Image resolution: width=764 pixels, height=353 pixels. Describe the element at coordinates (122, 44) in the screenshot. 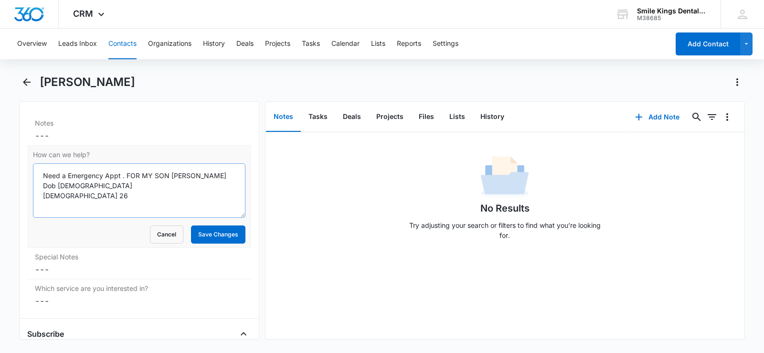

I see `button: Contacts` at that location.